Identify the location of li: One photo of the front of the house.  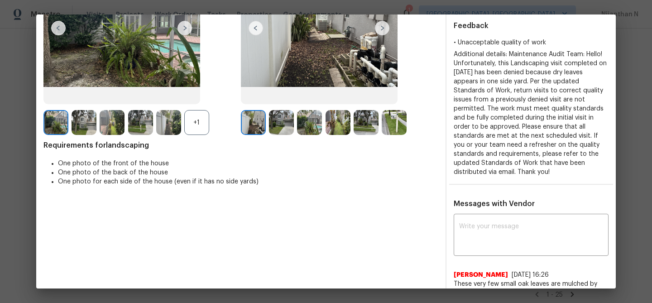
(248, 164).